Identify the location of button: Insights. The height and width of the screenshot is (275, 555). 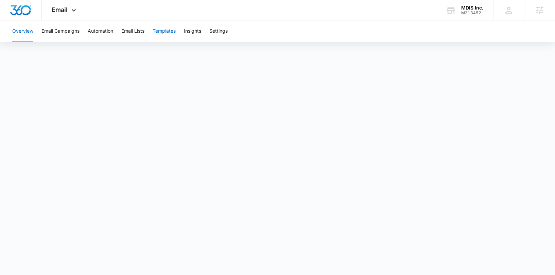
(192, 31).